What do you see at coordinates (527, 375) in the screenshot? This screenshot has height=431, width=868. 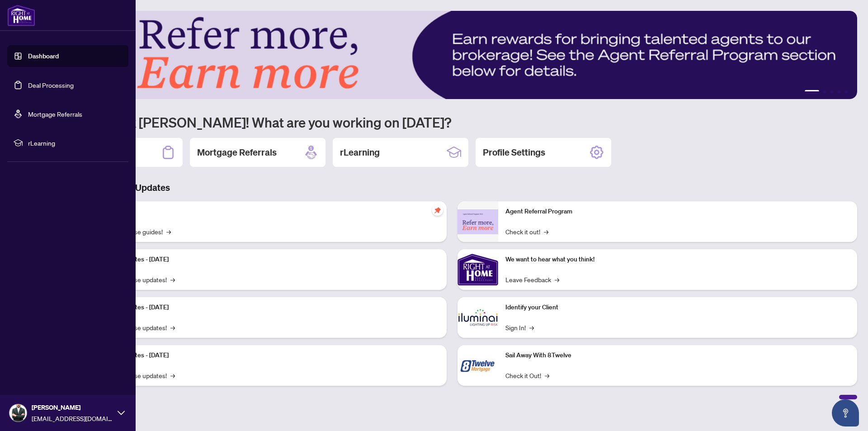 I see `a: Check it Out!→` at bounding box center [527, 375].